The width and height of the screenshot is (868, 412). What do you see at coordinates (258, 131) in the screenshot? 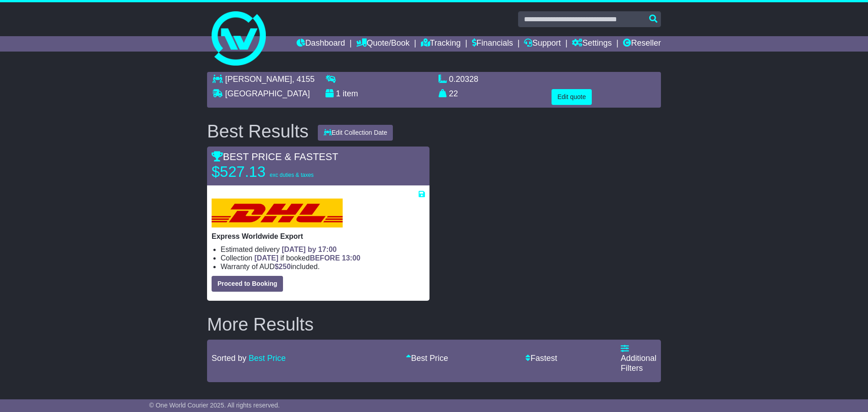
I see `div: Best Results` at bounding box center [258, 131].